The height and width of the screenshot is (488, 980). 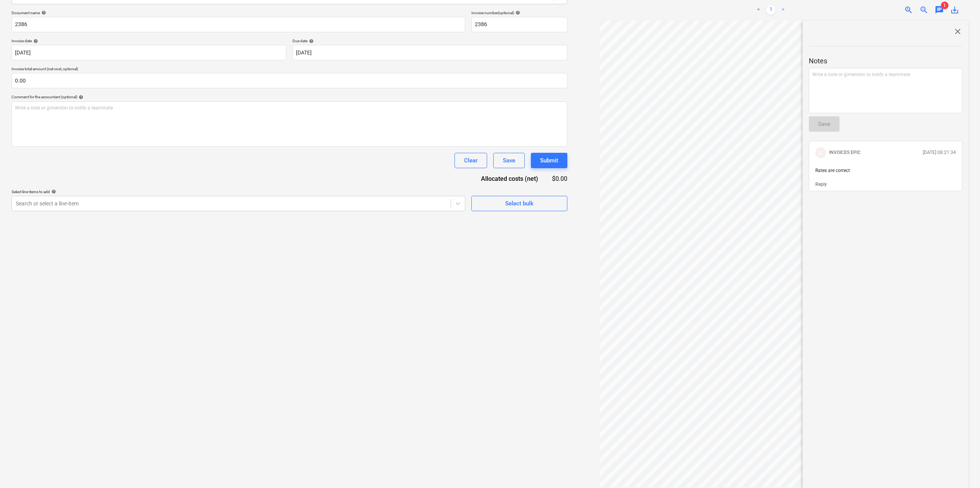 What do you see at coordinates (758, 10) in the screenshot?
I see `a: Previous page` at bounding box center [758, 10].